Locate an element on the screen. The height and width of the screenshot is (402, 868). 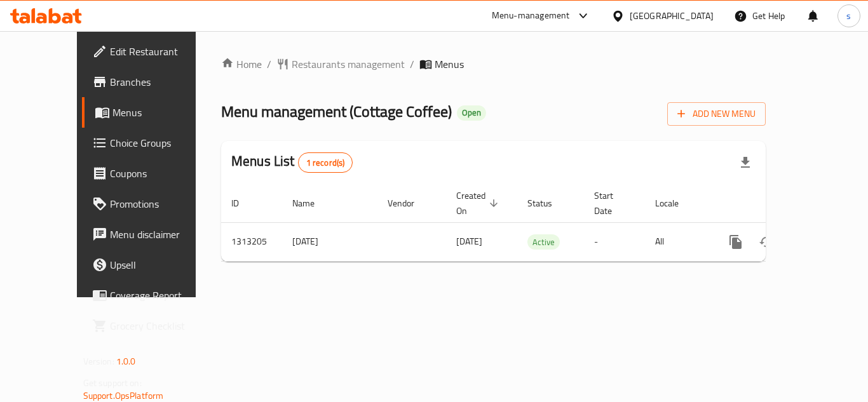
span: Start Date is located at coordinates (612, 204).